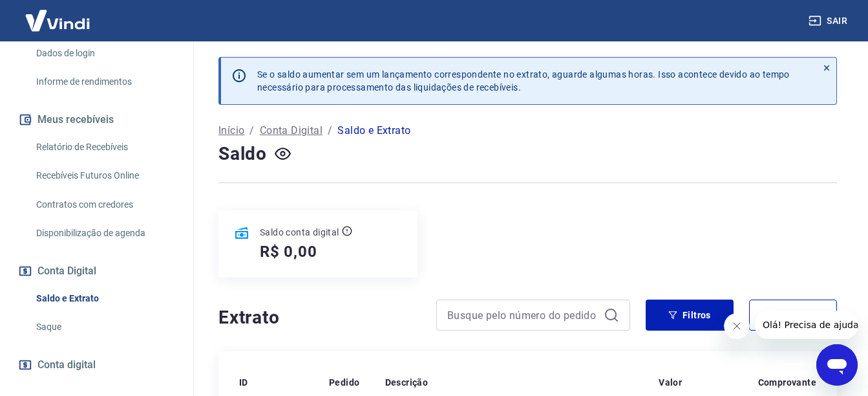 Image resolution: width=868 pixels, height=396 pixels. Describe the element at coordinates (690, 315) in the screenshot. I see `button: Filtros` at that location.